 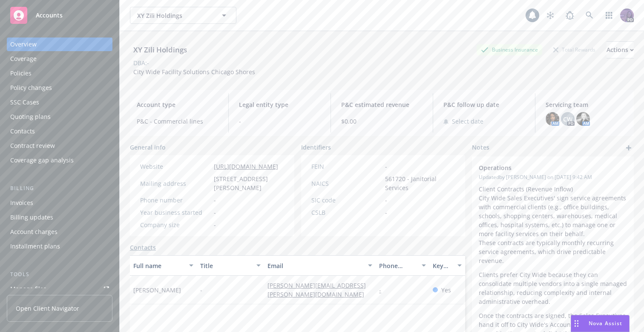 I want to click on a: Policy changes, so click(x=60, y=88).